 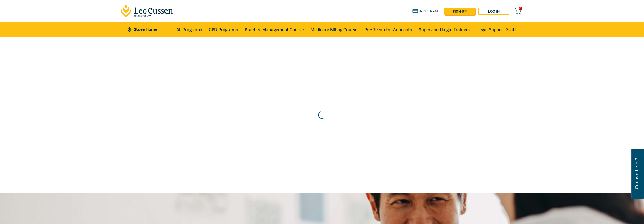 What do you see at coordinates (388, 30) in the screenshot?
I see `a: Pre-Recorded Webcasts` at bounding box center [388, 30].